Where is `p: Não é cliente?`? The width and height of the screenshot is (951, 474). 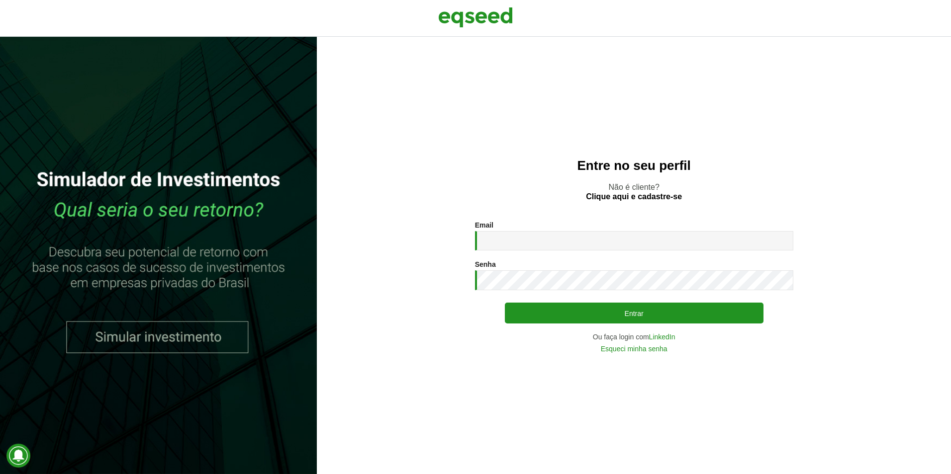 p: Não é cliente? is located at coordinates (633, 192).